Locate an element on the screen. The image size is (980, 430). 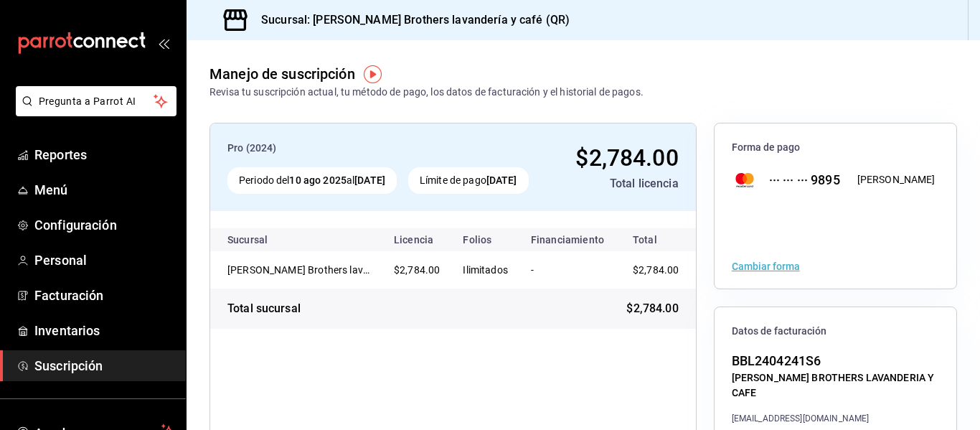
span: Pregunta a Parrot AI is located at coordinates (96, 101).